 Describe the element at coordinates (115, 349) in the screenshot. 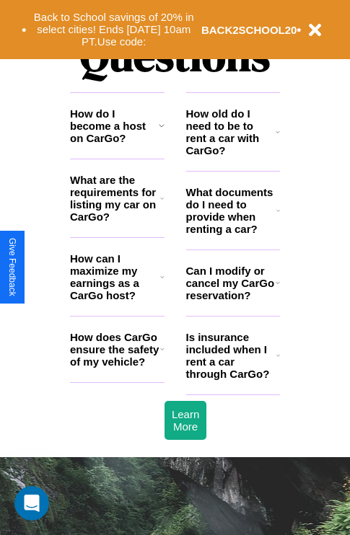

I see `h3: How does CarGo ensure the safety of my vehicle?` at that location.